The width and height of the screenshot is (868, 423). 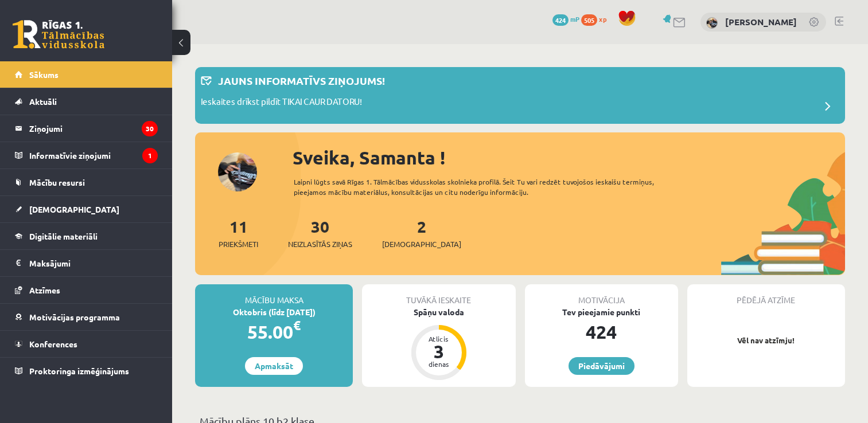 What do you see at coordinates (86, 182) in the screenshot?
I see `a: Mācību resursi` at bounding box center [86, 182].